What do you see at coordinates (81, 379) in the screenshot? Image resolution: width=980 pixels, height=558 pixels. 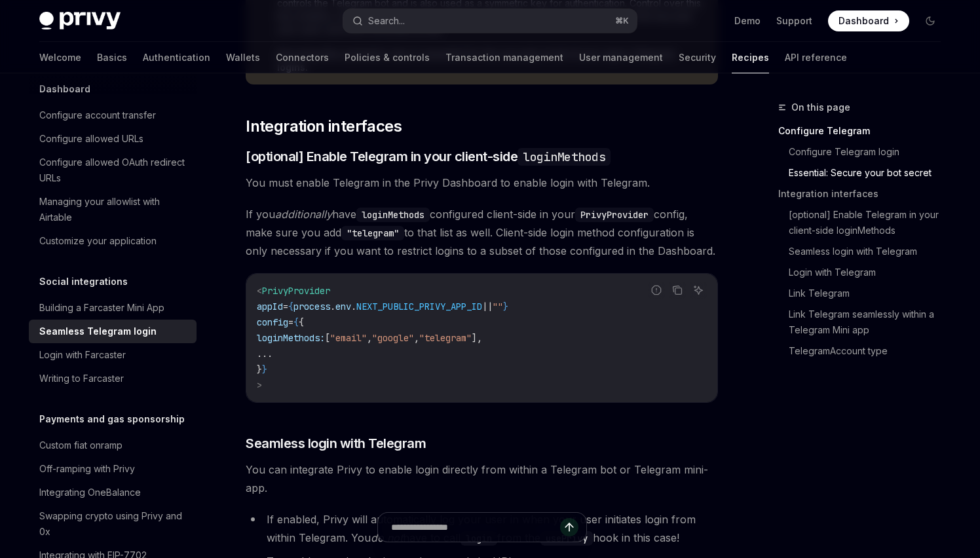 I see `div: Writing to Farcaster` at bounding box center [81, 379].